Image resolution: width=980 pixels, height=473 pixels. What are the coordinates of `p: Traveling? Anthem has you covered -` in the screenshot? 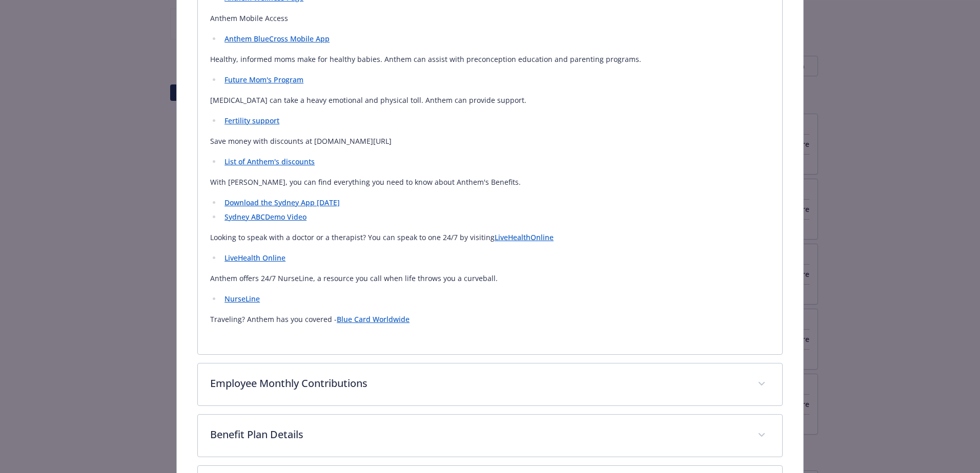 It's located at (490, 320).